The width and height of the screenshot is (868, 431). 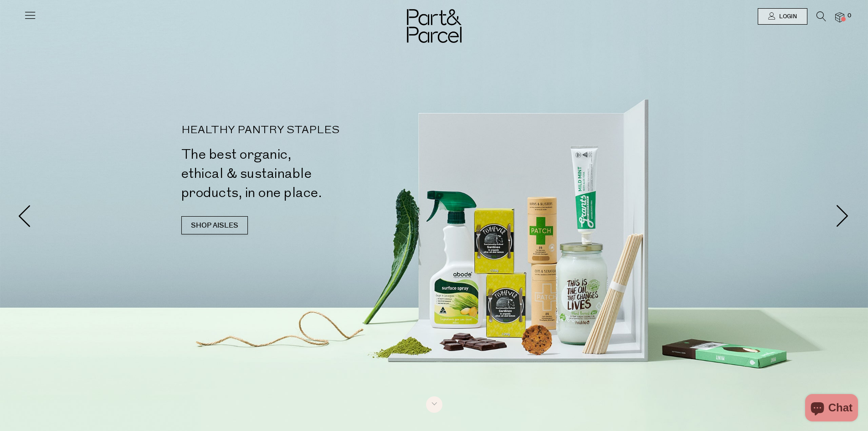 I want to click on img: Part&Parcel, so click(x=434, y=26).